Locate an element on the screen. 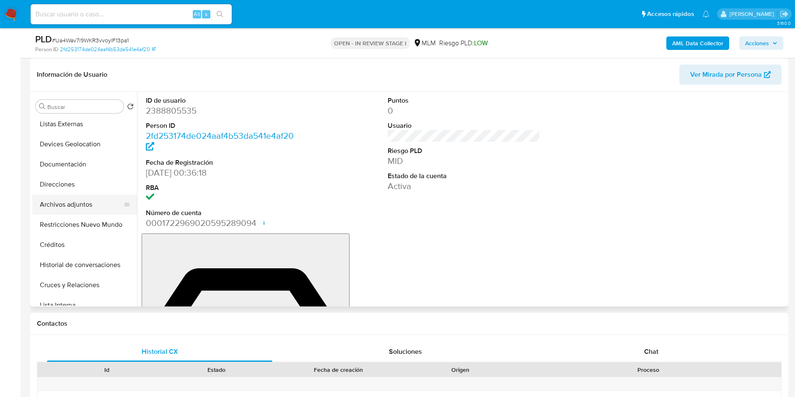 This screenshot has width=795, height=397. p: OPEN - IN REVIEW STAGE I is located at coordinates (370, 43).